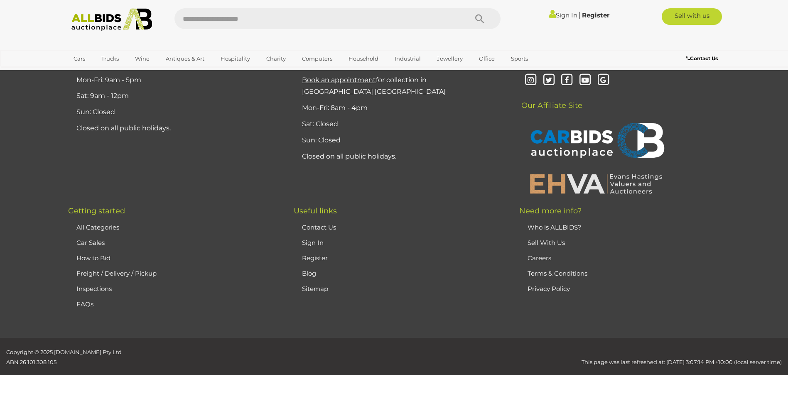 This screenshot has height=396, width=788. What do you see at coordinates (567, 80) in the screenshot?
I see `i: Facebook` at bounding box center [567, 80].